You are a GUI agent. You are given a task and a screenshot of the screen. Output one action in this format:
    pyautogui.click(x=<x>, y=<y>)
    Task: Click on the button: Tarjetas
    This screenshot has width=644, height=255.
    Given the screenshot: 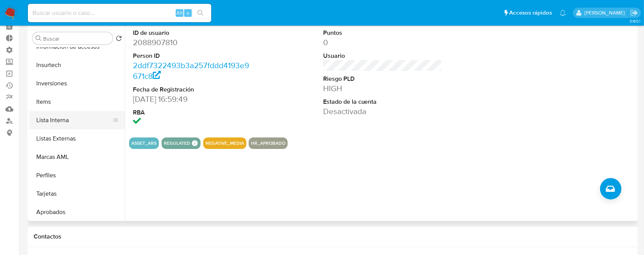 What is the action you would take?
    pyautogui.click(x=78, y=194)
    